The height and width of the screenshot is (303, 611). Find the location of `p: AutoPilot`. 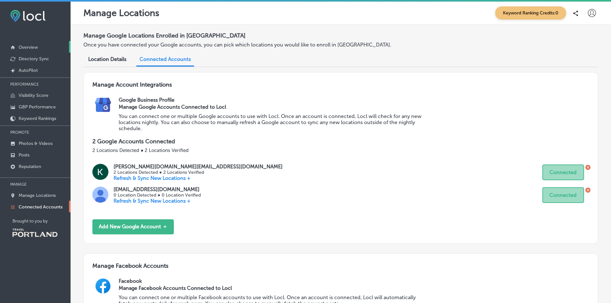

p: AutoPilot is located at coordinates (28, 70).